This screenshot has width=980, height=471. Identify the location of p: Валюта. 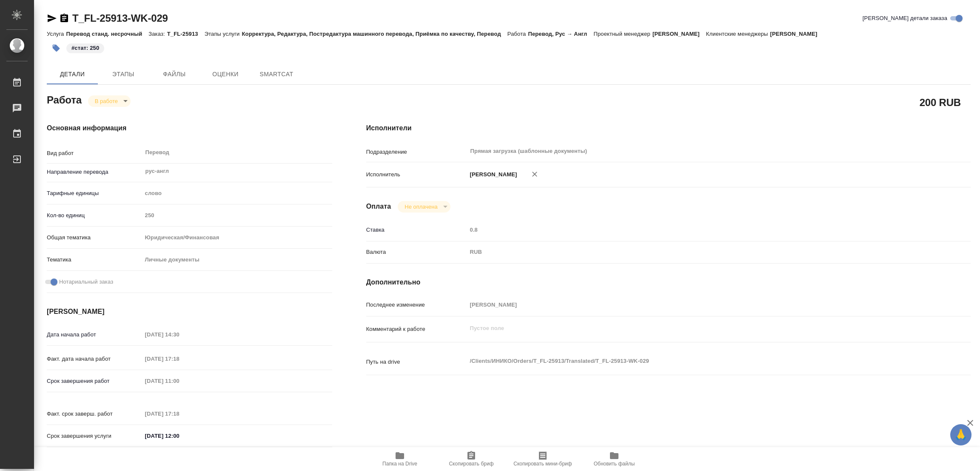
(417, 252).